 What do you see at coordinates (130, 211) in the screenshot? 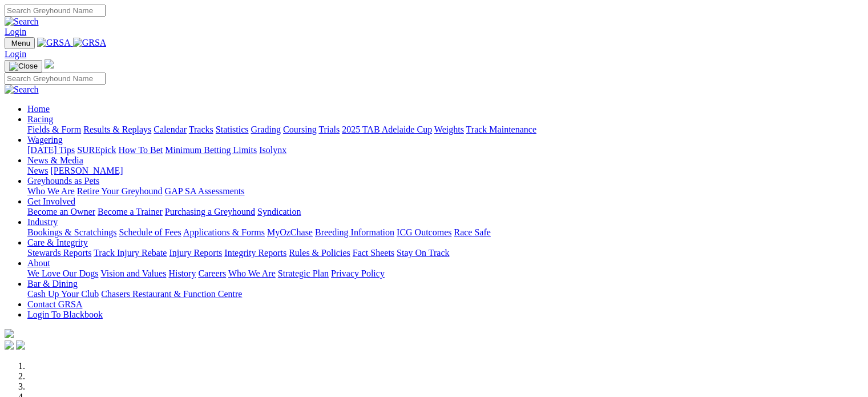
I see `a: Become a Trainer` at bounding box center [130, 211].